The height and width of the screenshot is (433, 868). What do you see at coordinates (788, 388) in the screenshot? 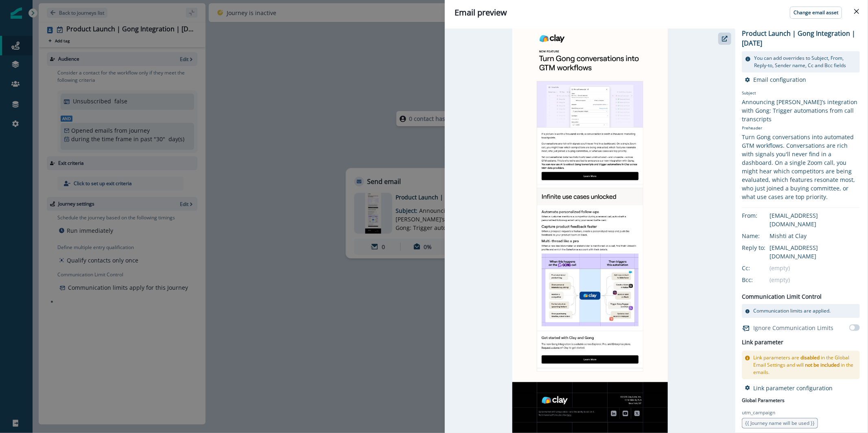
I see `button: Link parameter configuration` at bounding box center [788, 388].